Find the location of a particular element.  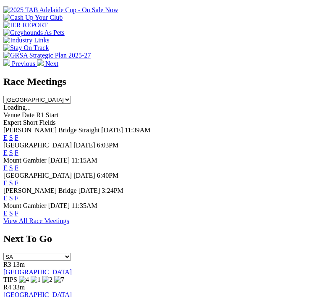

img: 7 is located at coordinates (59, 280).